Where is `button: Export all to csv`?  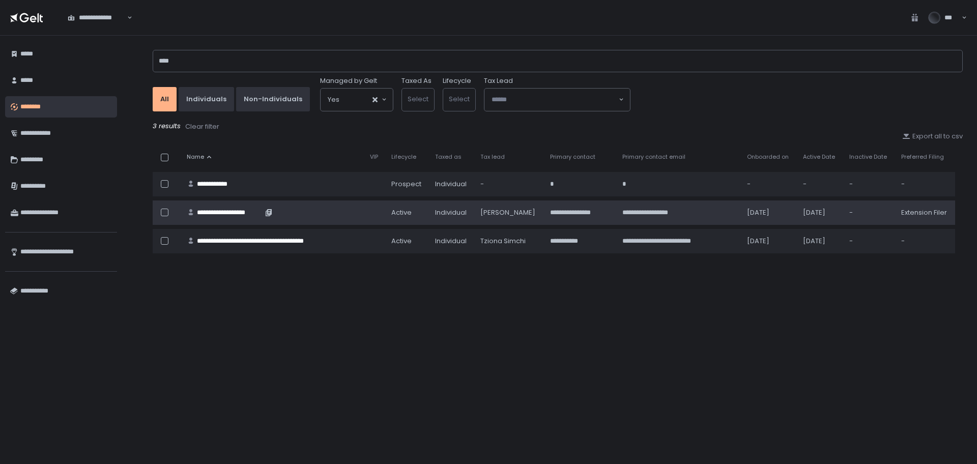
button: Export all to csv is located at coordinates (932, 136).